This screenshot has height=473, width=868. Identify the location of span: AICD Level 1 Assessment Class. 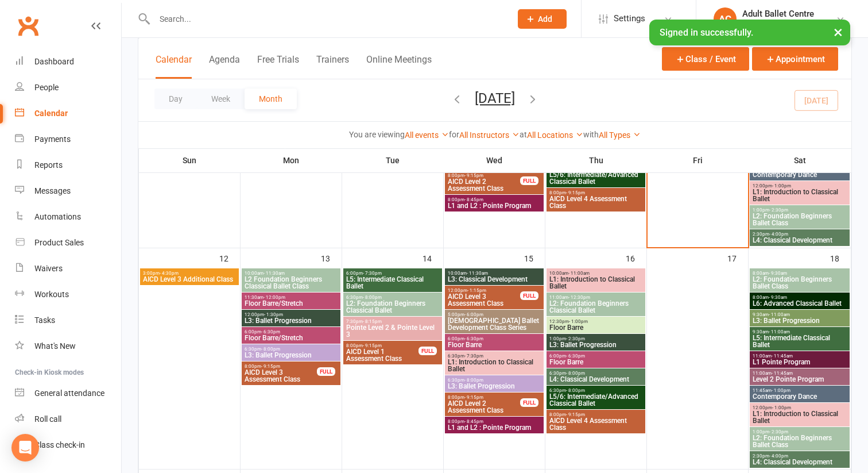
(383, 355).